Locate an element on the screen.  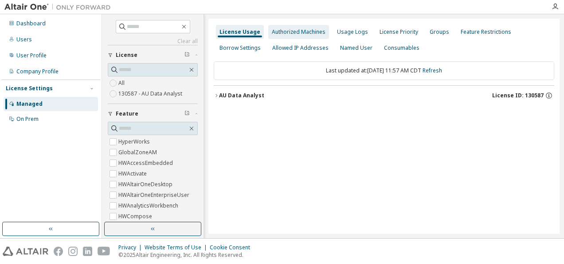
div: License Usage is located at coordinates (240, 32).